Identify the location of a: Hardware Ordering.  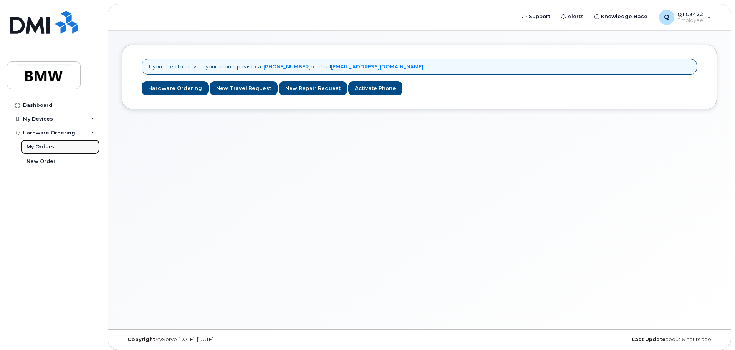
(175, 88).